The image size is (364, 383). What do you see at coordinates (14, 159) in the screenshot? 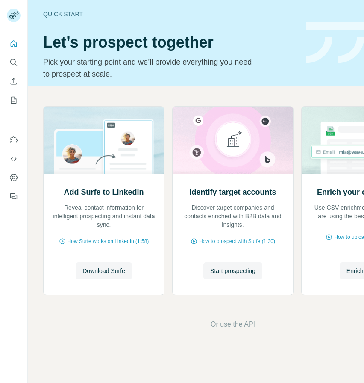
I see `button: Use Surfe API` at bounding box center [14, 159].